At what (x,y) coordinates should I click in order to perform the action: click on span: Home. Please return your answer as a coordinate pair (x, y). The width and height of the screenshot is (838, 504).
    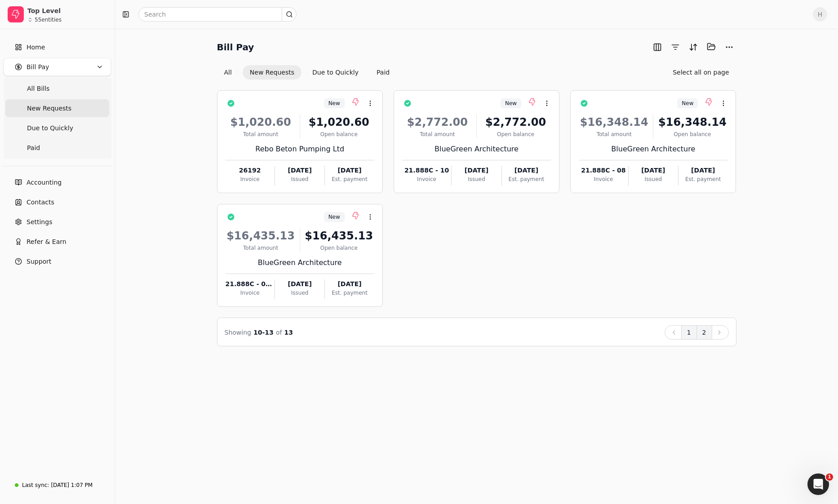
    Looking at the image, I should click on (35, 47).